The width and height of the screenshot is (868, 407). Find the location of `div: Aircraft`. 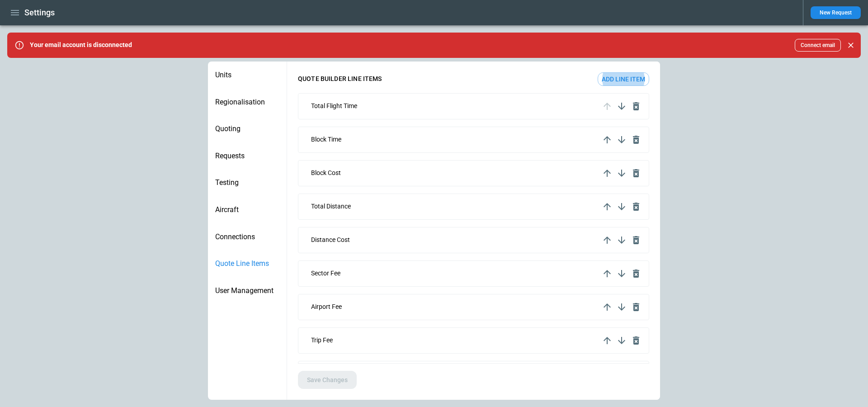

div: Aircraft is located at coordinates (248, 210).